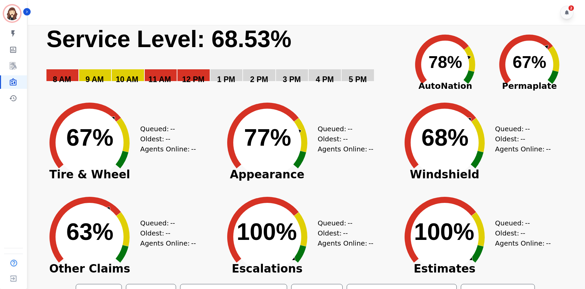  Describe the element at coordinates (90, 175) in the screenshot. I see `span: Tire & Wheel` at that location.